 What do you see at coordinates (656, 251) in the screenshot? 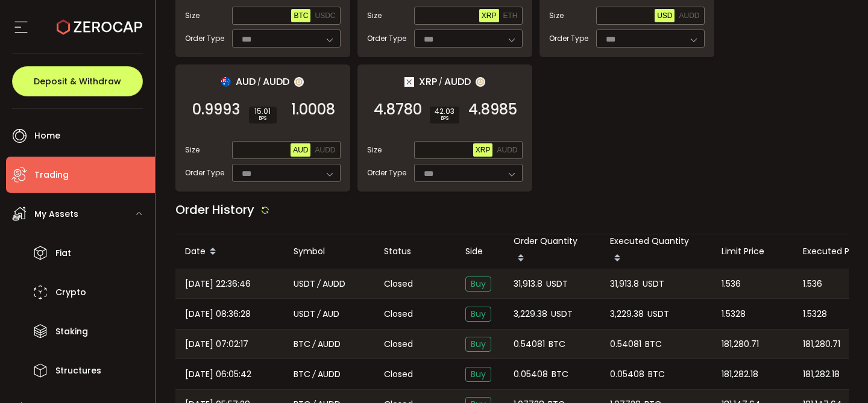
I see `div: Executed Quantity` at bounding box center [656, 251].